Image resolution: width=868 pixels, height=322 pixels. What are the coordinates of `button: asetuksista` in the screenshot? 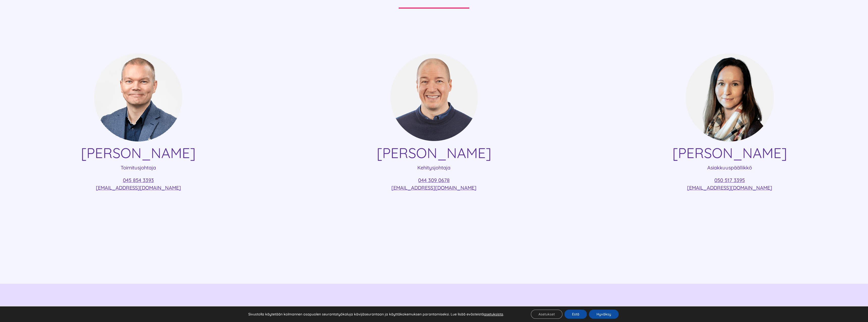 It's located at (493, 315).